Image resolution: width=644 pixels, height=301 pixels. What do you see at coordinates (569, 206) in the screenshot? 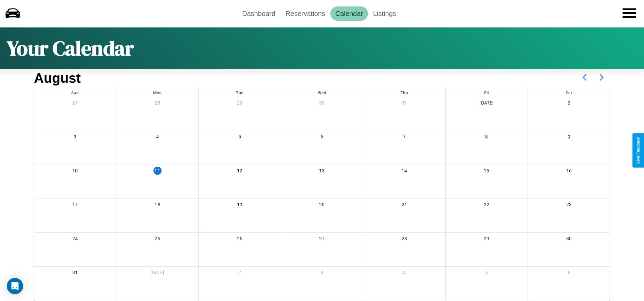
I see `div: 23` at bounding box center [569, 206].